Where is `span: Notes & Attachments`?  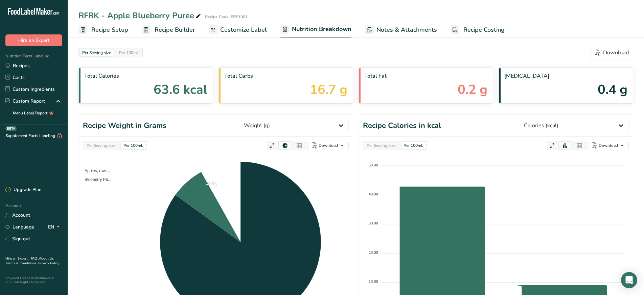
span: Notes & Attachments is located at coordinates (406, 30).